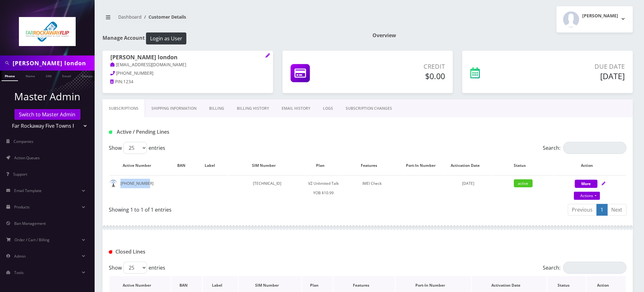  Describe the element at coordinates (618, 210) in the screenshot. I see `a: Next` at that location.